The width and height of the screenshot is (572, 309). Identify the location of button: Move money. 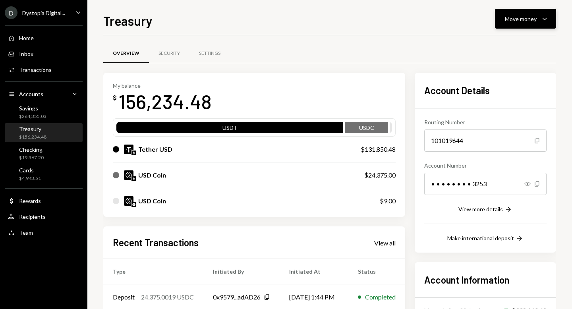
(526, 19).